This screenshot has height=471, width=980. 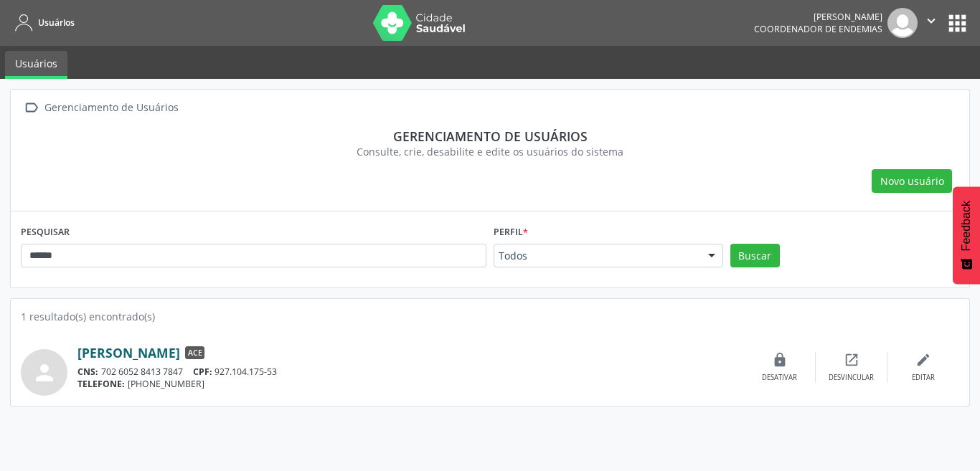 I want to click on button: Novo usuário, so click(x=911, y=182).